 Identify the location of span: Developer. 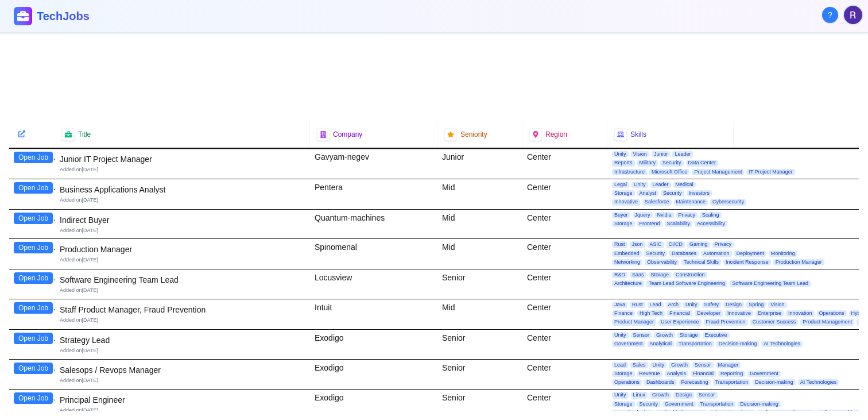
(709, 313).